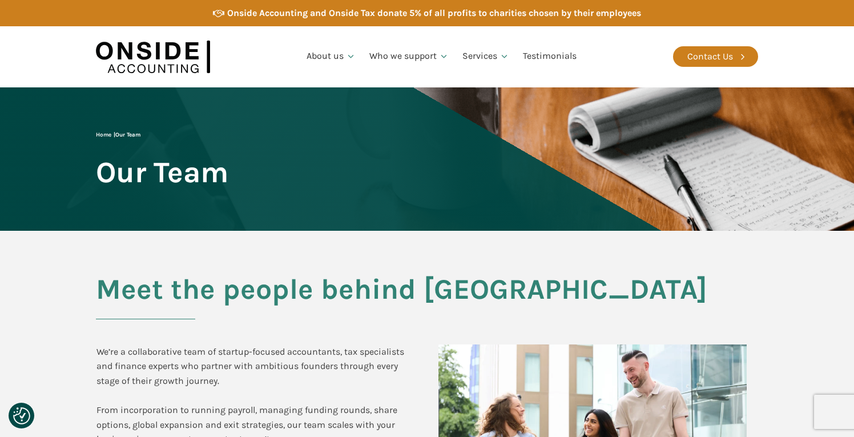 The width and height of the screenshot is (854, 437). What do you see at coordinates (550, 57) in the screenshot?
I see `a: Testimonials` at bounding box center [550, 57].